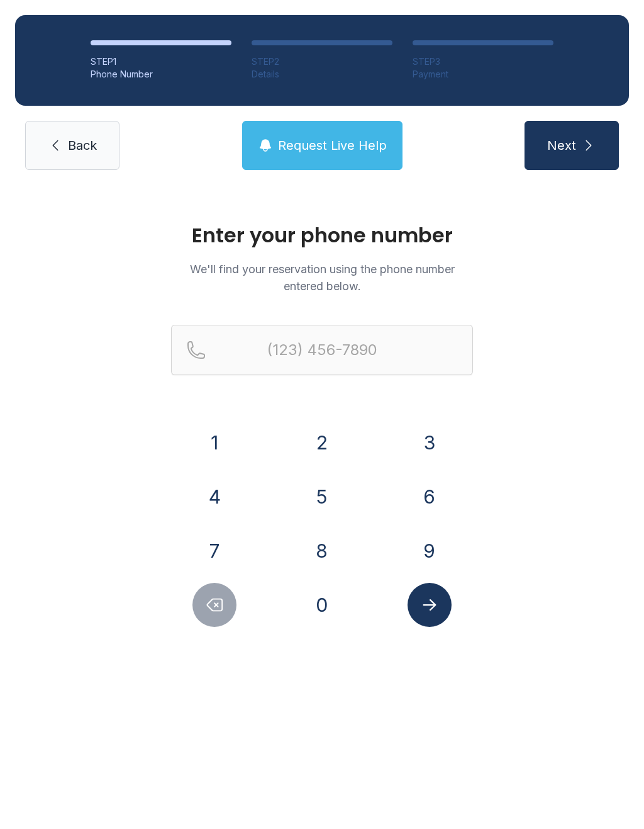 This screenshot has width=644, height=829. What do you see at coordinates (430, 496) in the screenshot?
I see `button: 6` at bounding box center [430, 496].